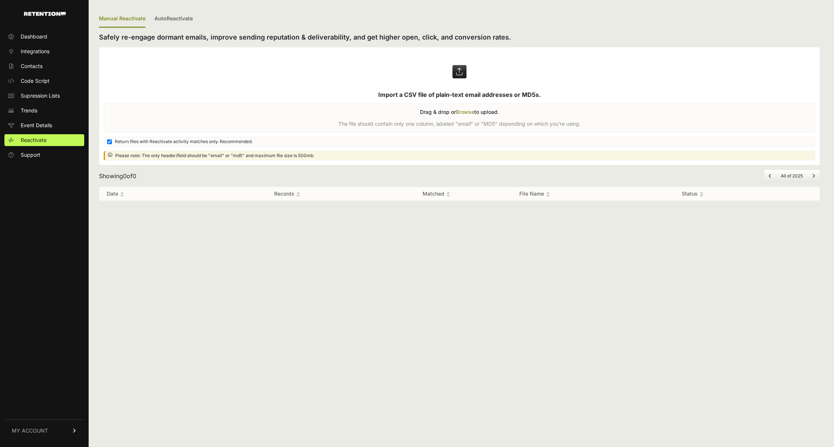 The width and height of the screenshot is (834, 447). Describe the element at coordinates (44, 51) in the screenshot. I see `a: Integrations` at that location.